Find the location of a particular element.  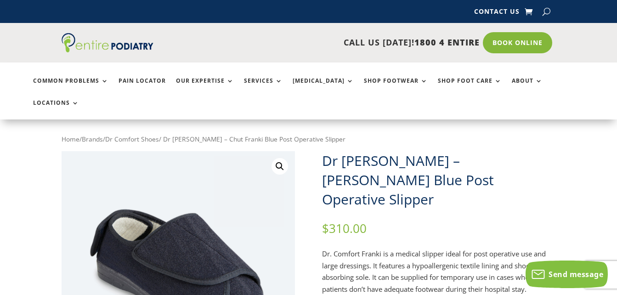

button: Send message is located at coordinates (567, 274).